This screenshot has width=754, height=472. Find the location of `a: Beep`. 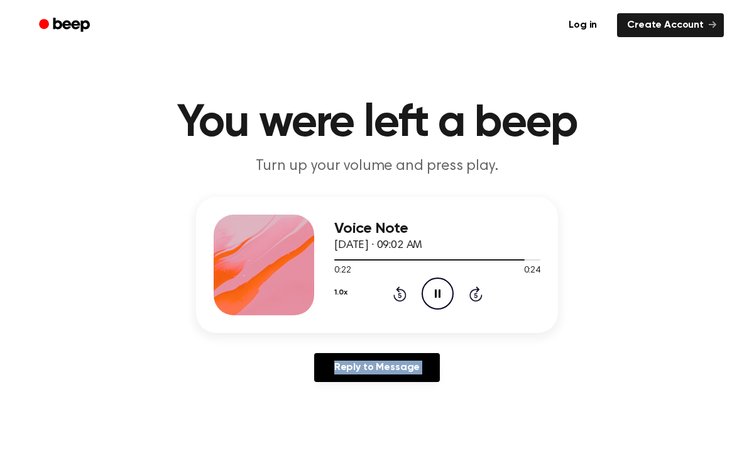

a: Beep is located at coordinates (65, 25).